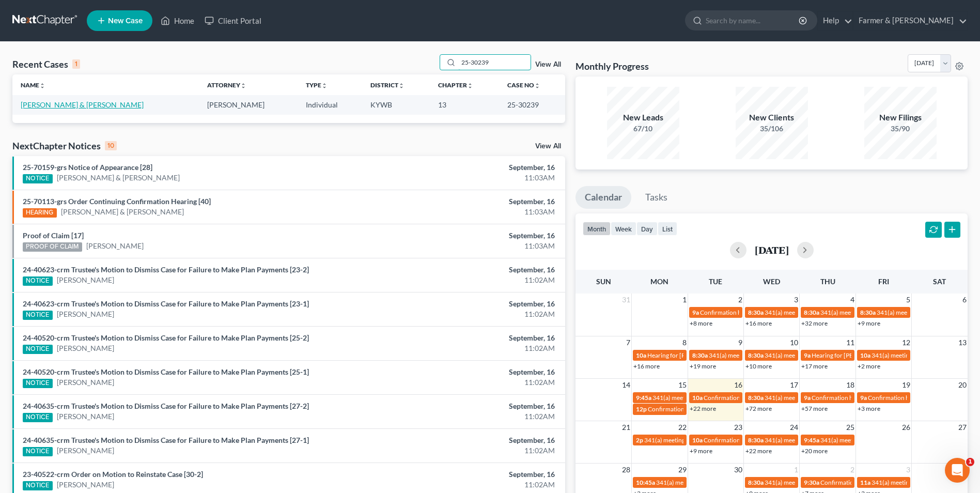 Image resolution: width=980 pixels, height=493 pixels. What do you see at coordinates (685, 343) in the screenshot?
I see `span: 8` at bounding box center [685, 343].